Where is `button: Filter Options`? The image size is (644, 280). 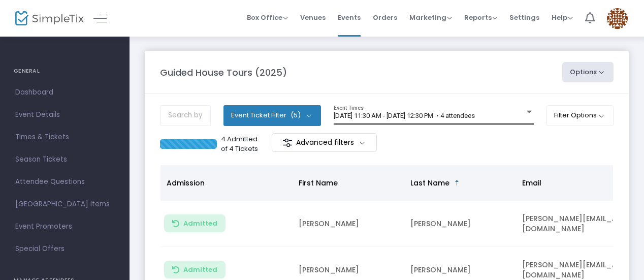
button: Filter Options is located at coordinates (580, 115).